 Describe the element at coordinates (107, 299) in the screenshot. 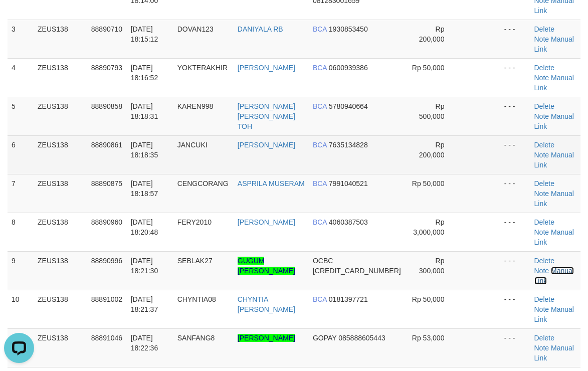

I see `span: 88891002` at that location.